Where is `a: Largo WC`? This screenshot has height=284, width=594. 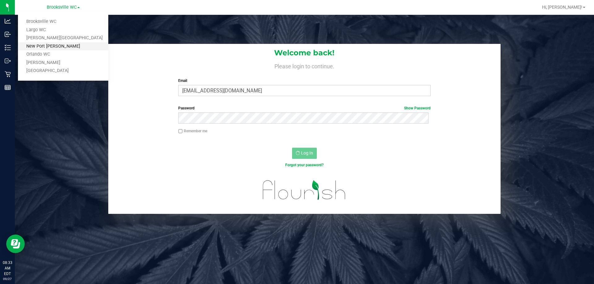 a: Largo WC is located at coordinates (63, 30).